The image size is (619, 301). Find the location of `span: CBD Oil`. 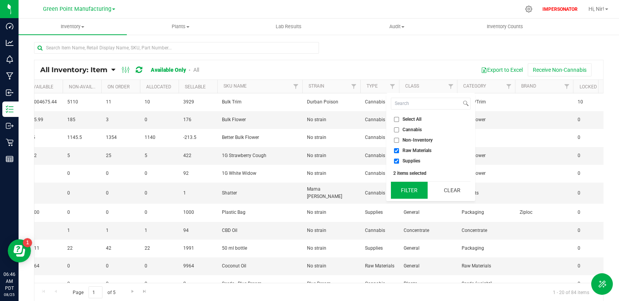

span: CBD Oil is located at coordinates (260, 231).